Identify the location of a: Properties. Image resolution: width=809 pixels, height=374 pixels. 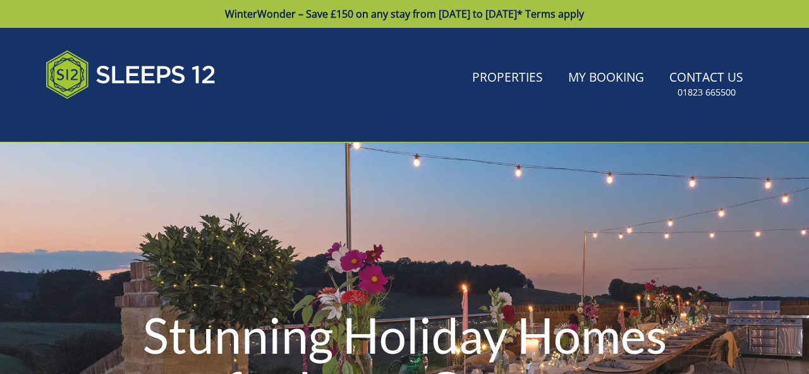
(508, 78).